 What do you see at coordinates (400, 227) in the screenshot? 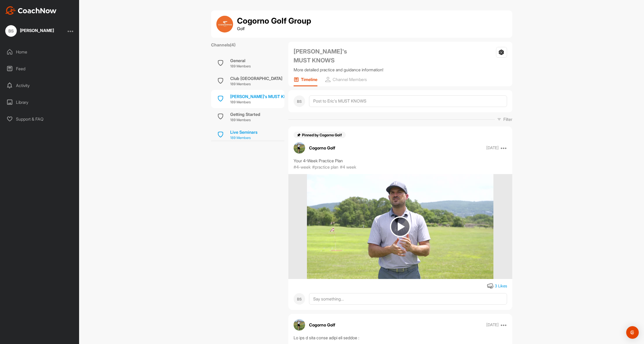
I see `img: play` at bounding box center [400, 227].